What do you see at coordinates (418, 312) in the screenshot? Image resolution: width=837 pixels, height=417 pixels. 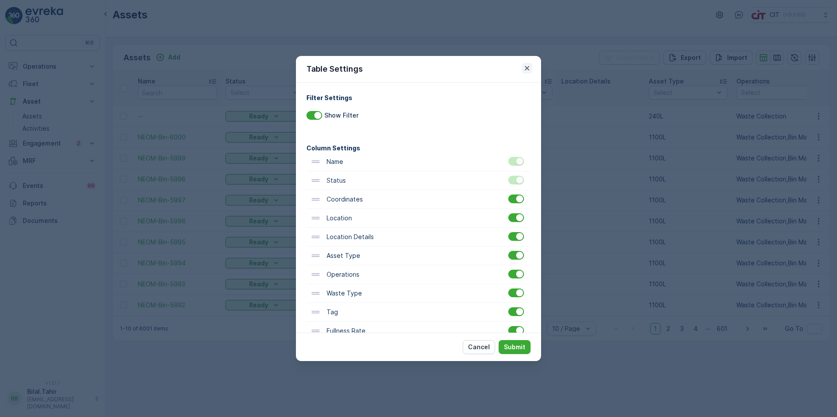 I see `div: Tag` at bounding box center [418, 312].